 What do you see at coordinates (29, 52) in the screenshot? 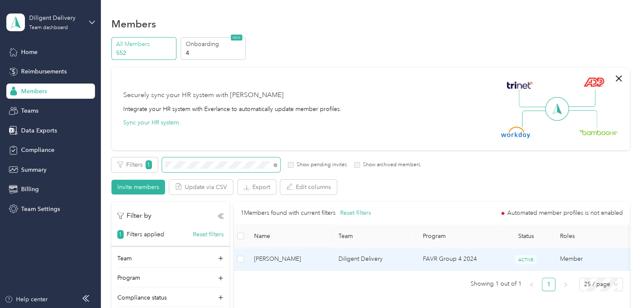
I see `span: Home` at bounding box center [29, 52].